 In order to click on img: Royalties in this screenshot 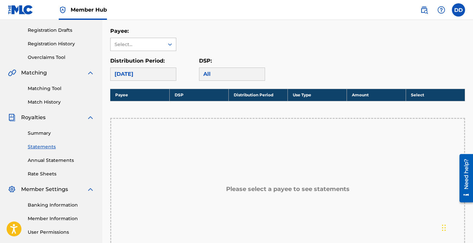, I will do `click(12, 117)`.